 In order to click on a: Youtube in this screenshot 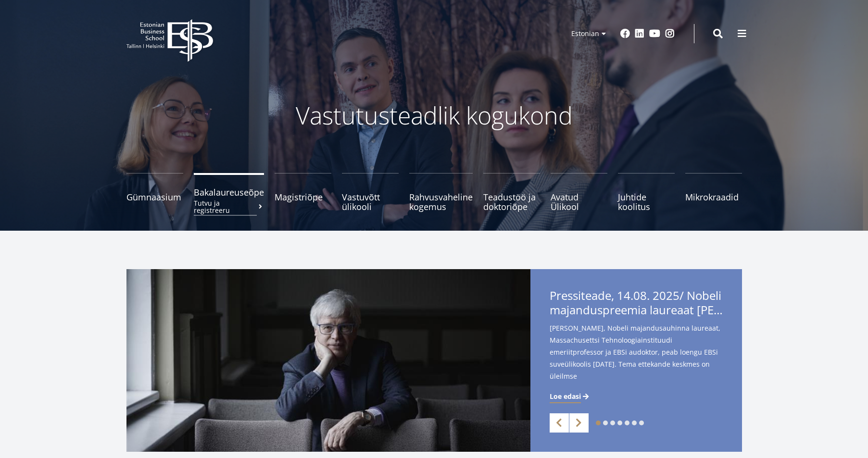, I will do `click(654, 34)`.